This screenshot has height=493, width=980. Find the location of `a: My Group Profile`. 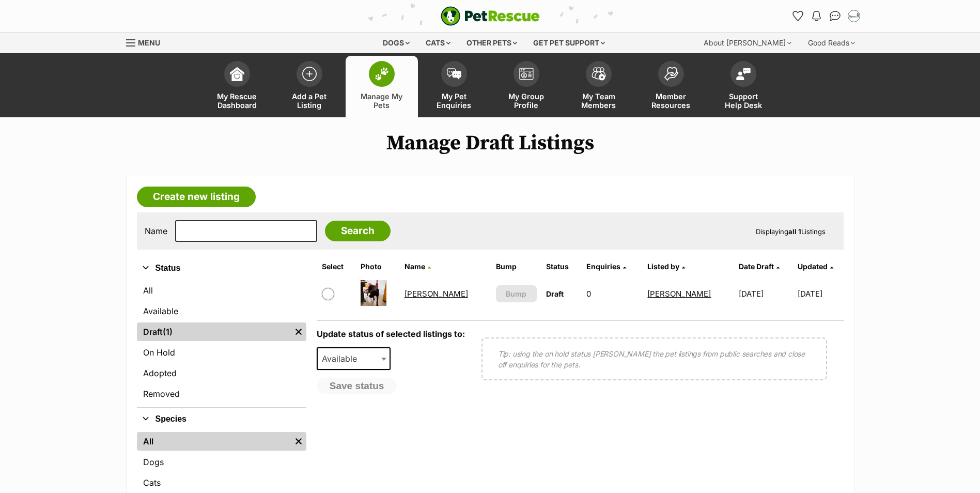

a: My Group Profile is located at coordinates (527, 86).